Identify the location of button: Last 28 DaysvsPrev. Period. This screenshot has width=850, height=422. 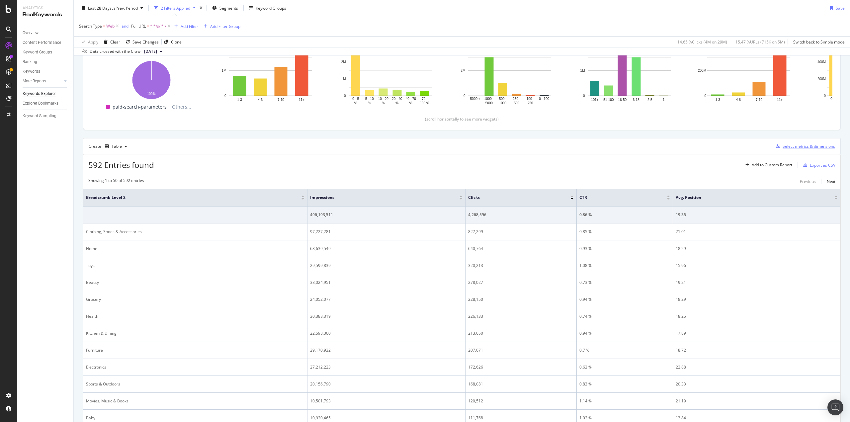
(112, 8).